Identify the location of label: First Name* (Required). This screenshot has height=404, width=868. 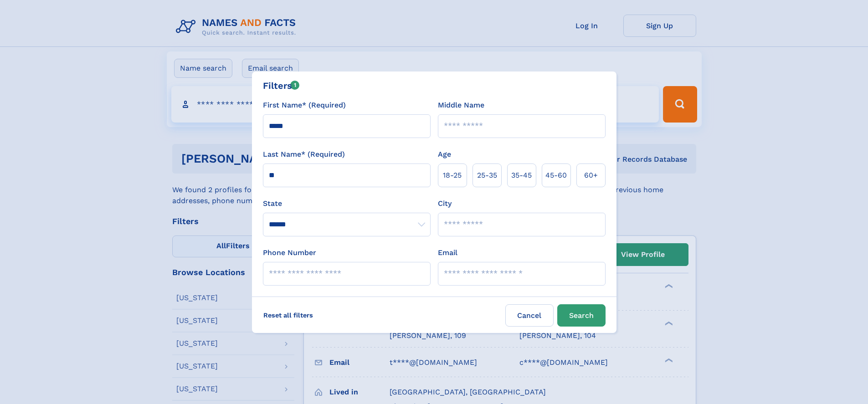
(304, 106).